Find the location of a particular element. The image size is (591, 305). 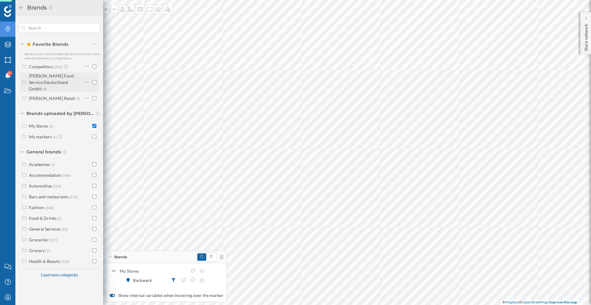

span: (275) is located at coordinates (73, 197).